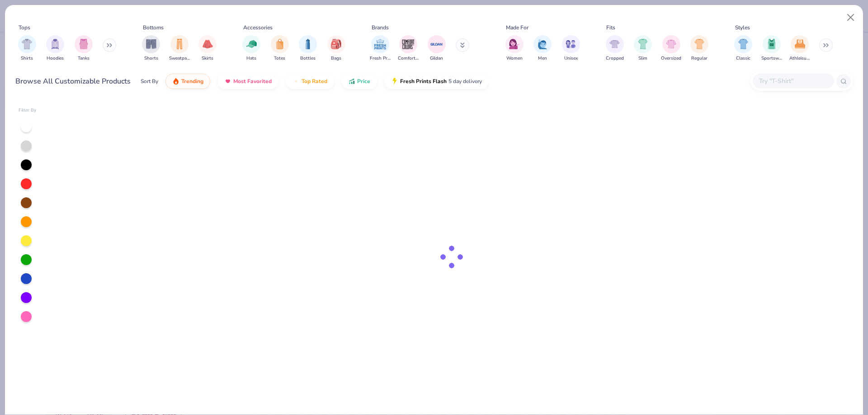 This screenshot has height=415, width=868. I want to click on span: Tanks, so click(84, 58).